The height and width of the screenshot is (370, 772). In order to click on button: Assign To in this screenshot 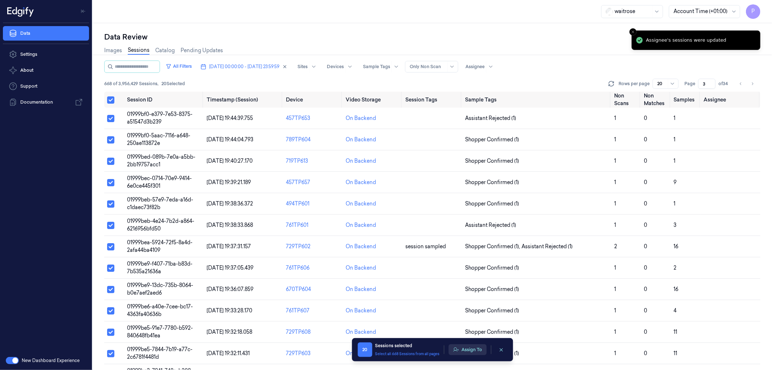, I will do `click(467, 349)`.